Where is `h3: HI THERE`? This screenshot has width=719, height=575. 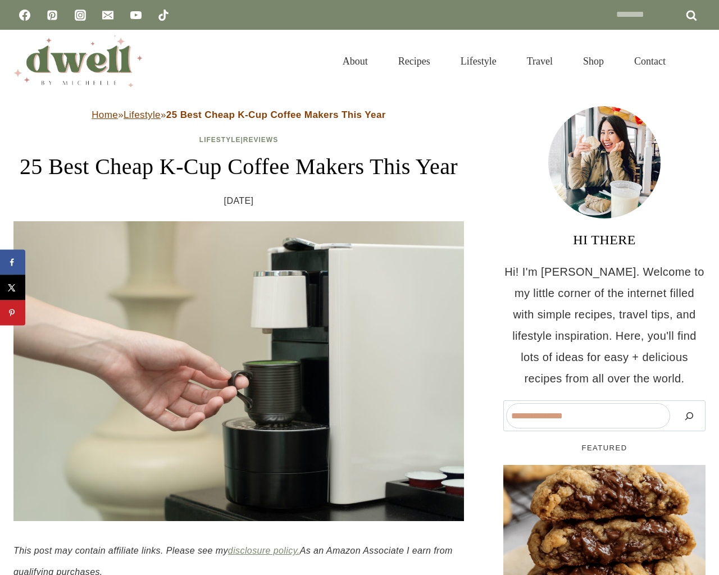 h3: HI THERE is located at coordinates (604, 240).